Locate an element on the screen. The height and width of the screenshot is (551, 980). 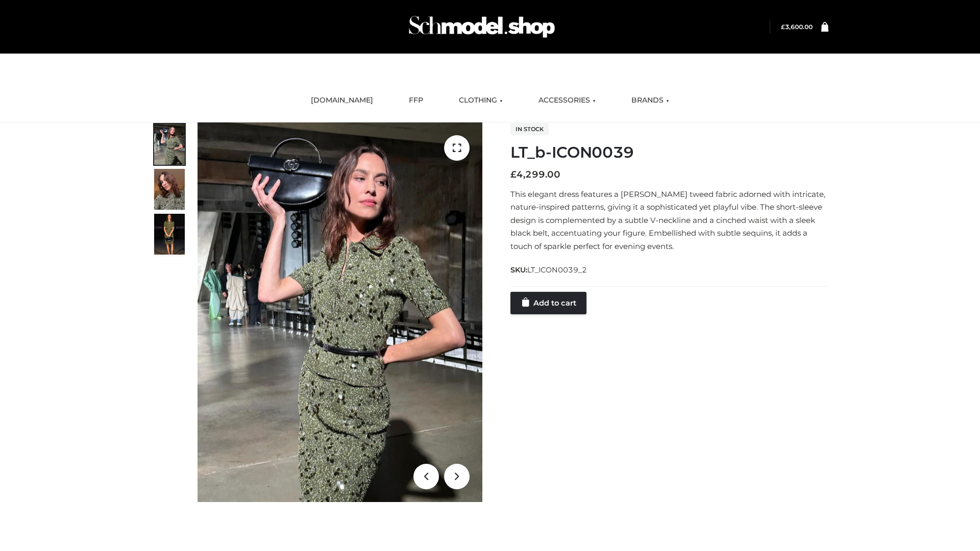
img: Screenshot-2024-10-29-at-7.00.09%E2%80%AFPM.jpg is located at coordinates (170, 234).